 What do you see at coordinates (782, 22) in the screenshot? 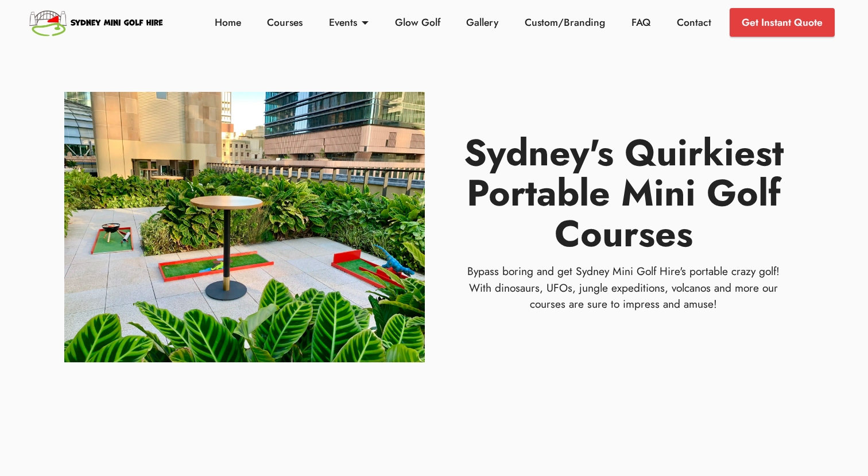
I see `a: Get Instant Quote` at bounding box center [782, 22].